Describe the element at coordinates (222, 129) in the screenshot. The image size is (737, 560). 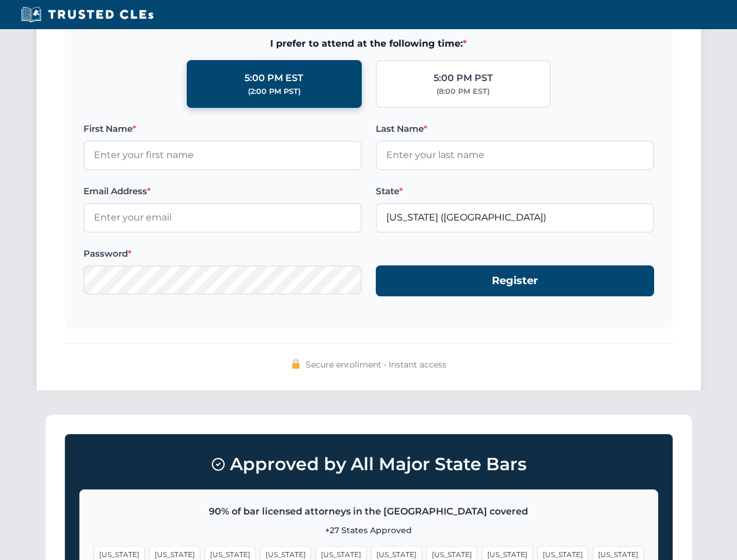
I see `label: First Name` at that location.